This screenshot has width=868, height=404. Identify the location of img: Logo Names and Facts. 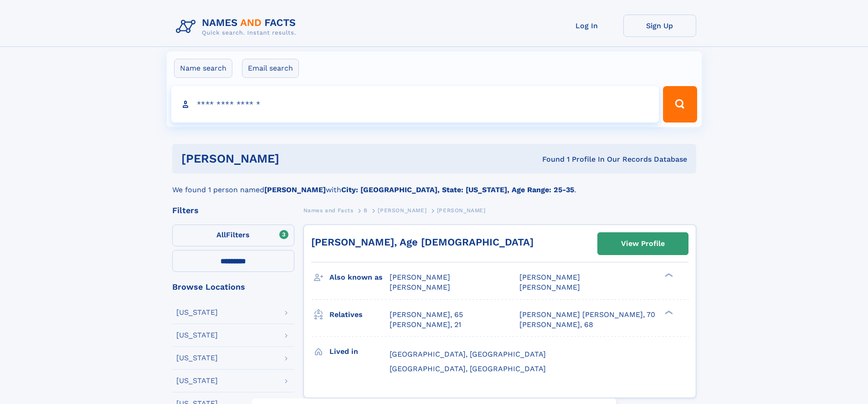
(238, 27).